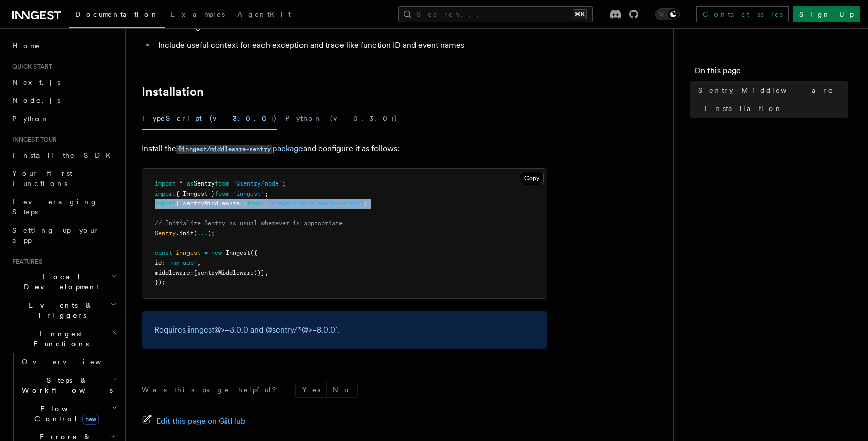 The width and height of the screenshot is (868, 441). I want to click on a: Sentry Middleware, so click(771, 90).